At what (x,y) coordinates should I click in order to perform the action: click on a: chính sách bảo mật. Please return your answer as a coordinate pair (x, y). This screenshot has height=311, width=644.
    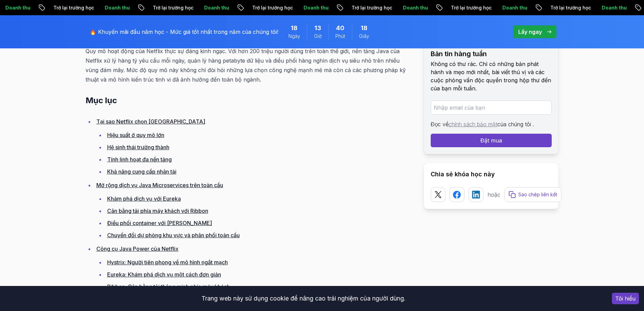
    Looking at the image, I should click on (473, 124).